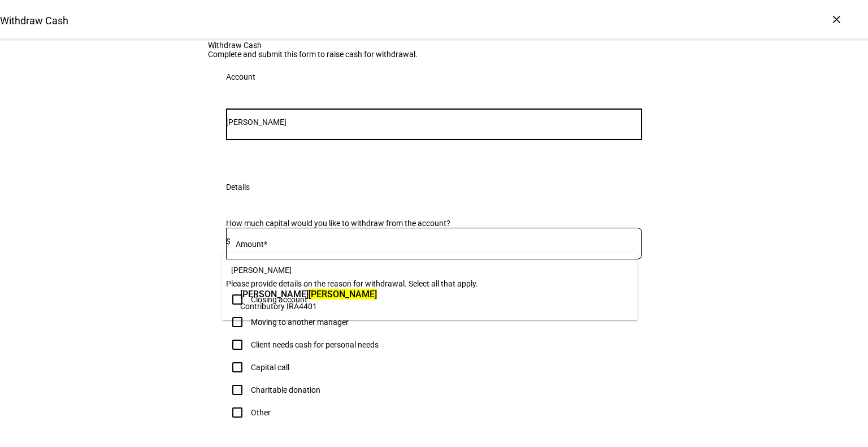 The height and width of the screenshot is (447, 868). Describe the element at coordinates (261, 412) in the screenshot. I see `div: Other` at that location.